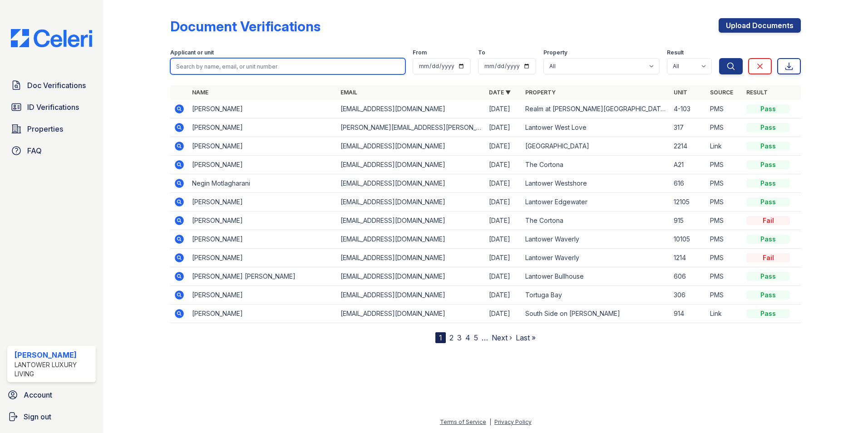  Describe the element at coordinates (51, 129) in the screenshot. I see `a: Properties` at that location.